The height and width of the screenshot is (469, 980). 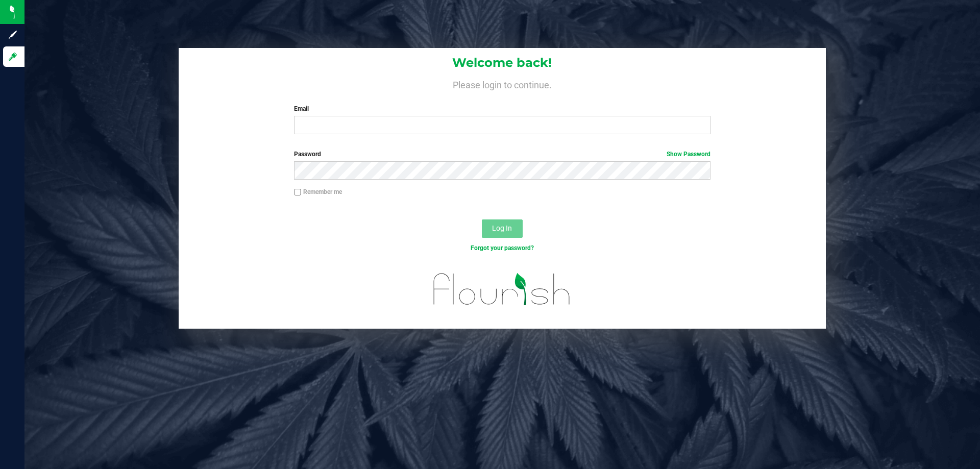 What do you see at coordinates (502, 84) in the screenshot?
I see `h4: Please login to continue.` at bounding box center [502, 84].